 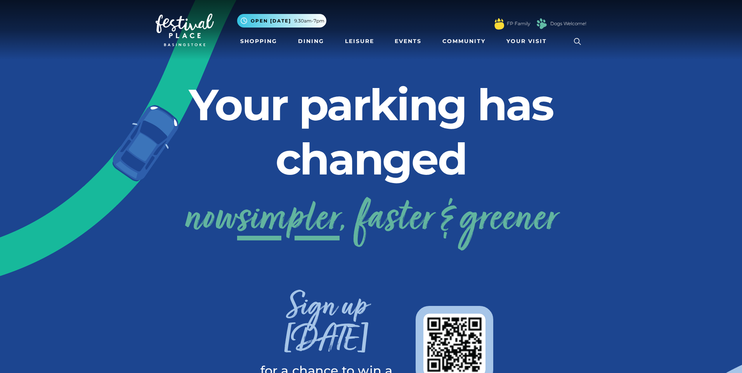 What do you see at coordinates (185, 30) in the screenshot?
I see `img: Festival Place Logo` at bounding box center [185, 30].